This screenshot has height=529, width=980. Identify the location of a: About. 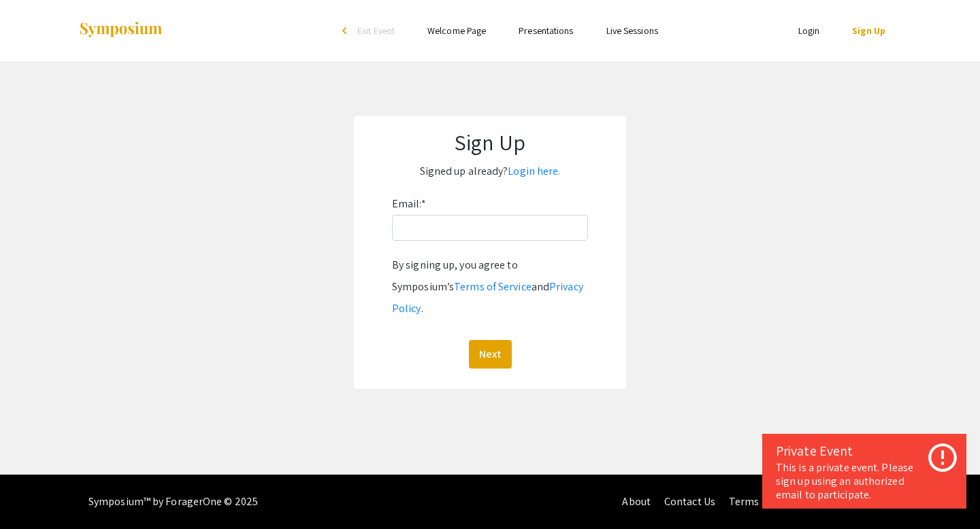
(636, 501).